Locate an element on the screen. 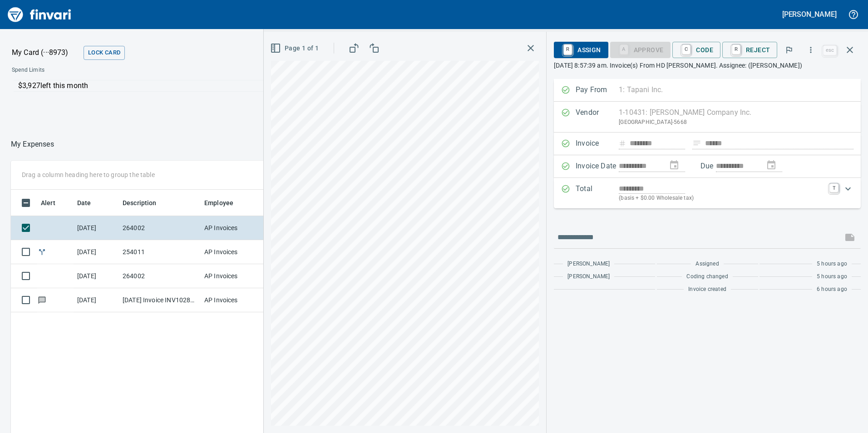 Image resolution: width=868 pixels, height=433 pixels. p: Drag a column heading here to group the table is located at coordinates (88, 175).